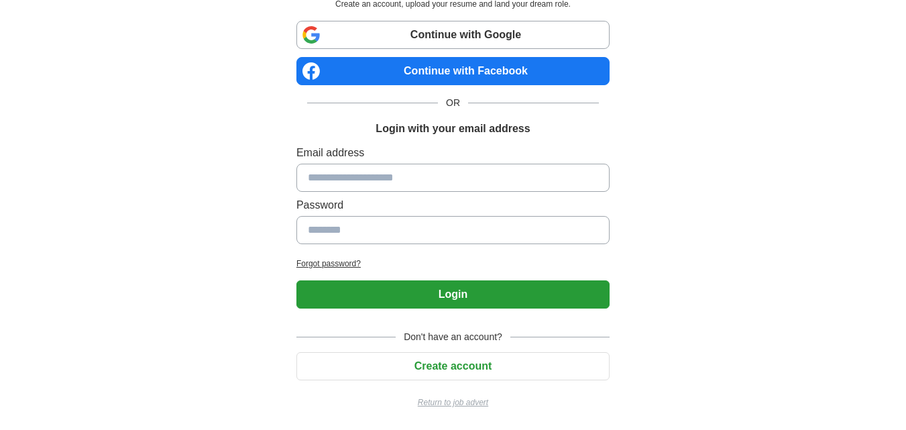 This screenshot has height=430, width=906. Describe the element at coordinates (453, 337) in the screenshot. I see `span: Don't have an account?` at that location.